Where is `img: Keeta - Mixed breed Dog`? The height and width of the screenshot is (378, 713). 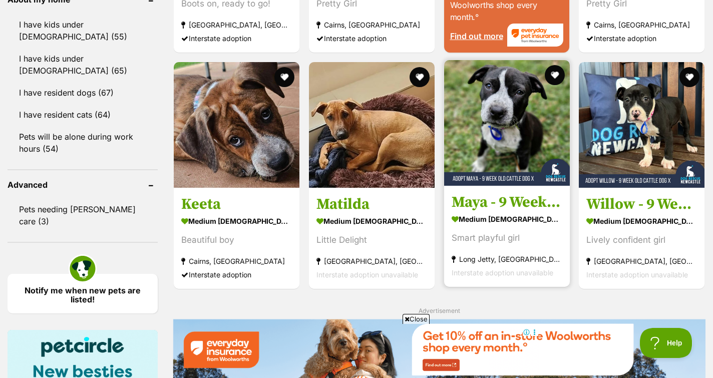 img: Keeta - Mixed breed Dog is located at coordinates (236, 125).